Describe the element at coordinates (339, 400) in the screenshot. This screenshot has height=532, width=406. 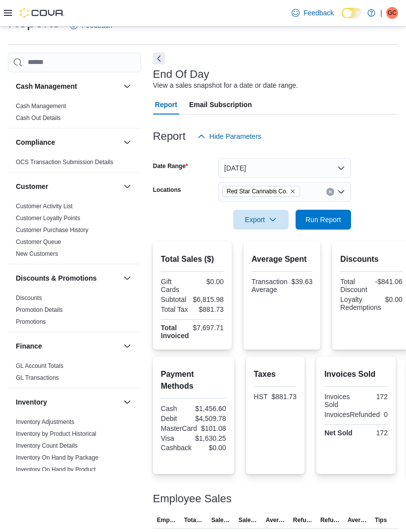
I see `div: Invoices Sold` at that location.